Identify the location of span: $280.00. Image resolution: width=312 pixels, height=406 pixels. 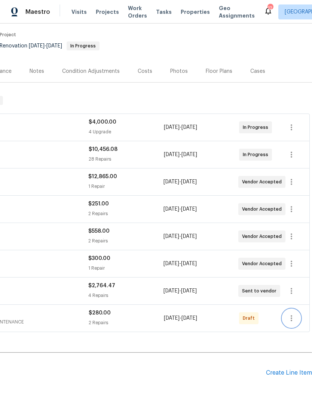
(99, 313).